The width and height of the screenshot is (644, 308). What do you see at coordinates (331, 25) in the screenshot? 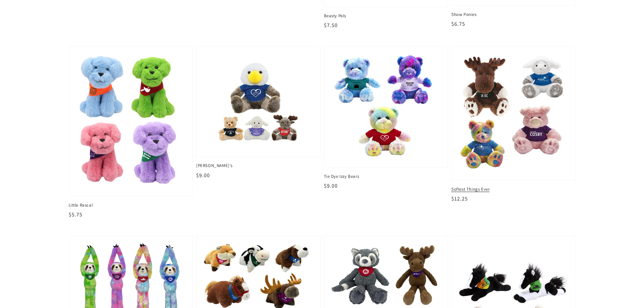
I see `span: $7.50` at bounding box center [331, 25].